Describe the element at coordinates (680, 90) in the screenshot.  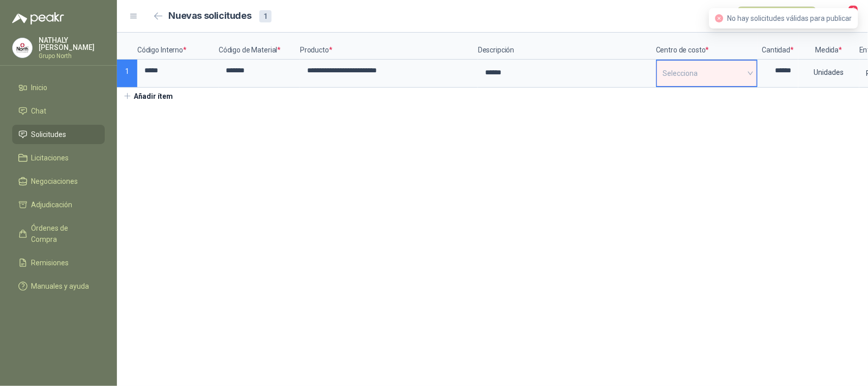
I see `p: Campo requerido` at that location.